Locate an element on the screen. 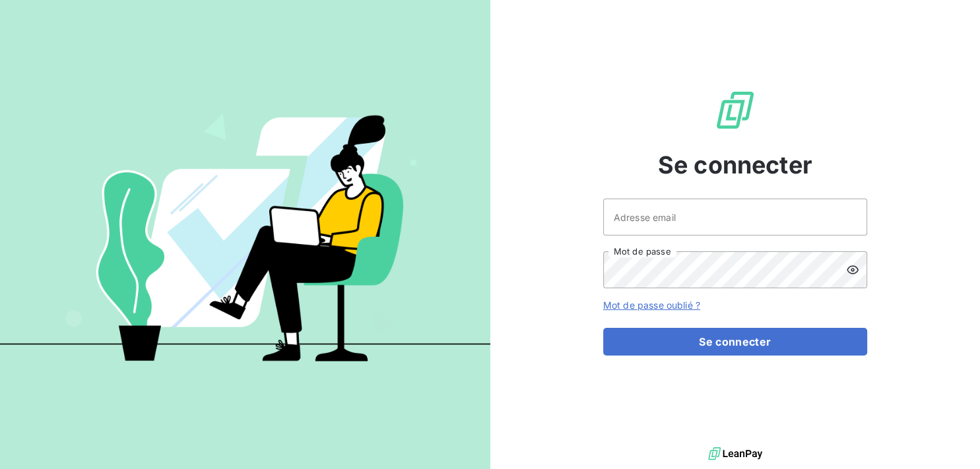 The image size is (980, 469). input: placeholder is located at coordinates (735, 217).